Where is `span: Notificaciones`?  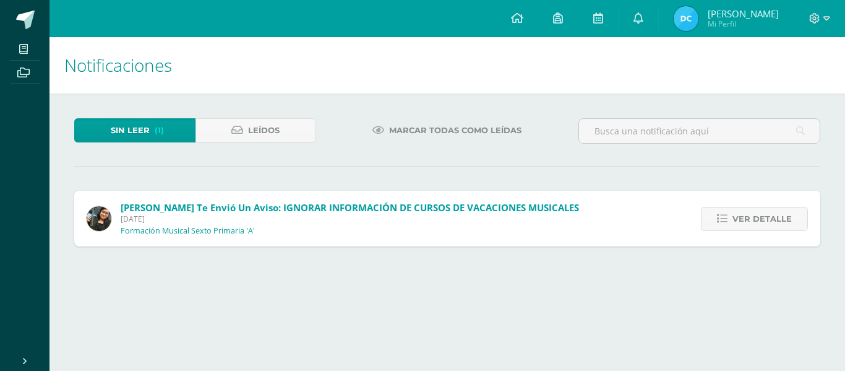
span: Notificaciones is located at coordinates (118, 65).